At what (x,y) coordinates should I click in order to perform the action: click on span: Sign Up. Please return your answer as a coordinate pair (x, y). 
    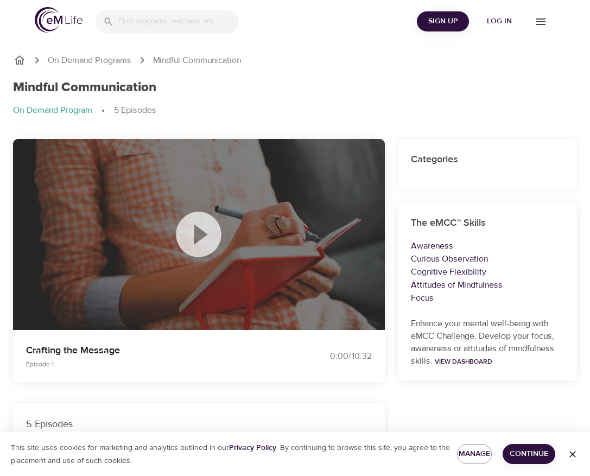
    Looking at the image, I should click on (443, 21).